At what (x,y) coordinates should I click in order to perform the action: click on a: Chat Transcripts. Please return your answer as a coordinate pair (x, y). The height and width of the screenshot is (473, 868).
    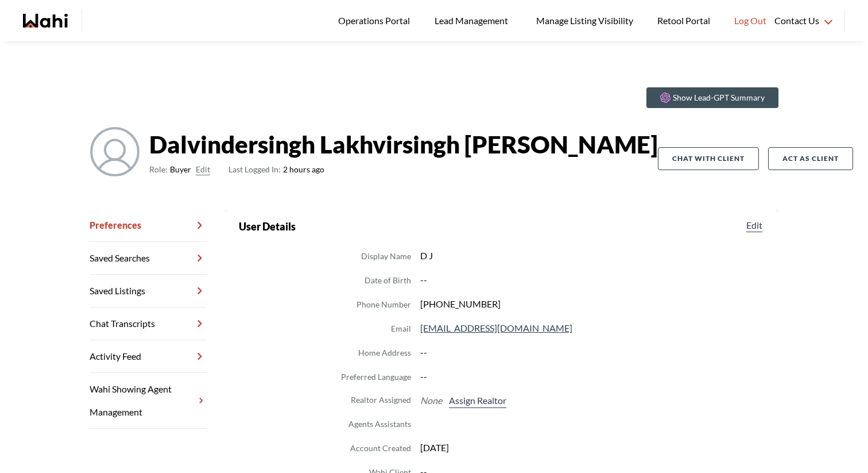
    Looking at the image, I should click on (148, 323).